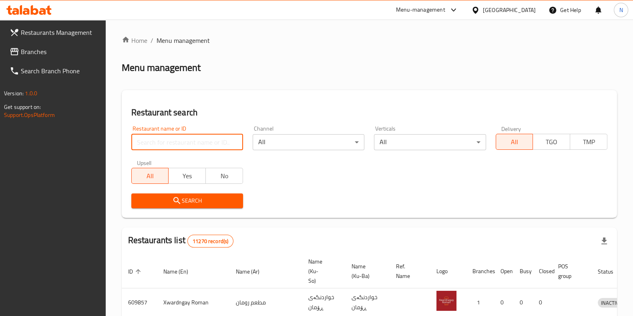 The height and width of the screenshot is (316, 633). I want to click on span: 1.0.0, so click(31, 93).